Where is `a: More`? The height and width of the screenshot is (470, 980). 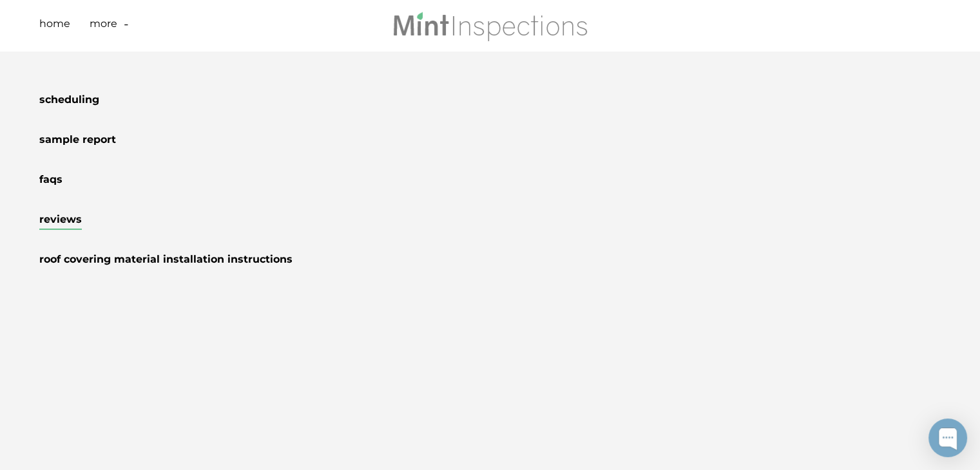
a: More is located at coordinates (103, 26).